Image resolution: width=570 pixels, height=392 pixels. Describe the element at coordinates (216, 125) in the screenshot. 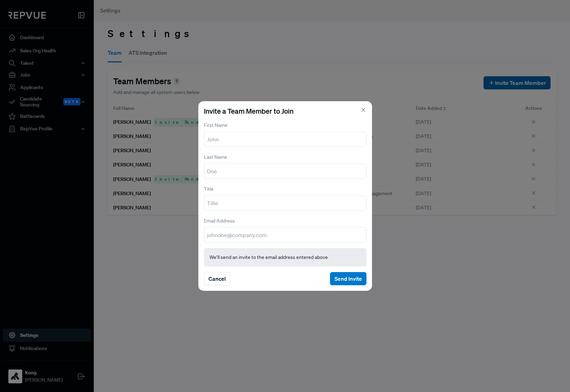

I see `label: First Name` at that location.